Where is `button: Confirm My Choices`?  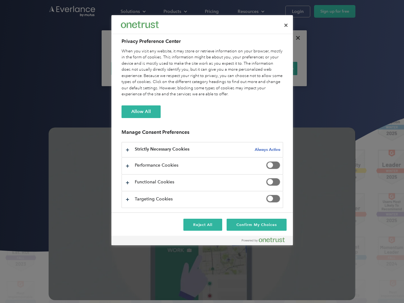 button: Confirm My Choices is located at coordinates (257, 225).